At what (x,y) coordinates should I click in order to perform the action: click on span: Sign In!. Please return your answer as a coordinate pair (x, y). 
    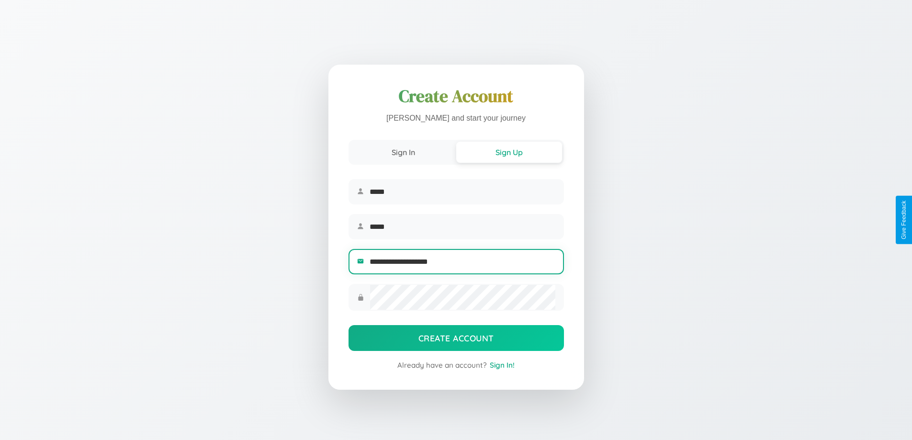
    Looking at the image, I should click on (502, 365).